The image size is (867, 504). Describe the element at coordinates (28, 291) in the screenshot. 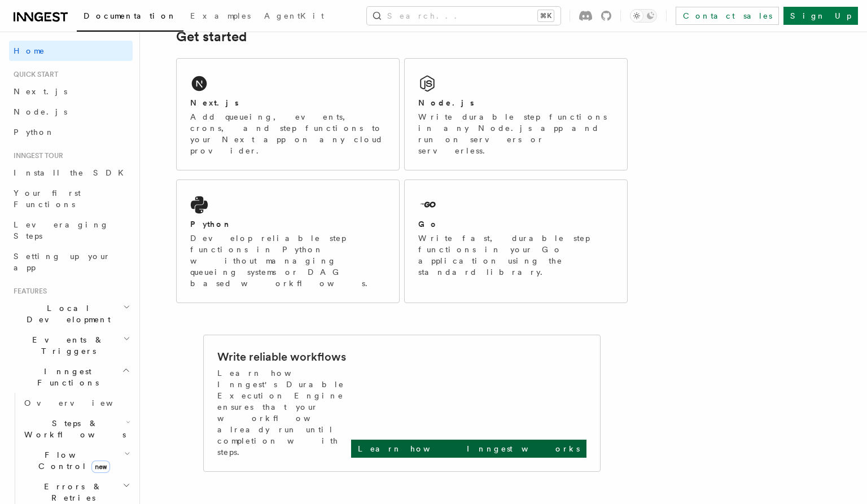

I see `span: Features` at that location.